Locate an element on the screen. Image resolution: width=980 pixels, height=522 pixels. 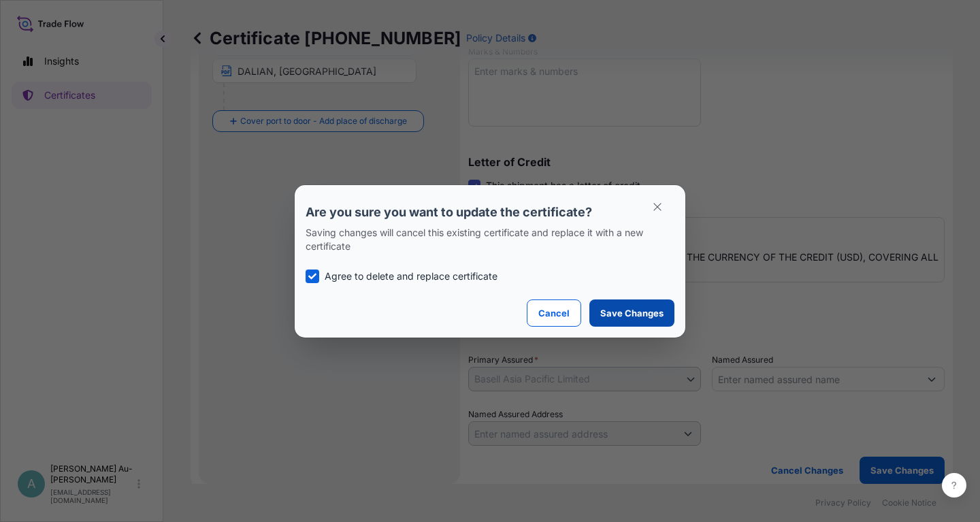
p: Save Changes is located at coordinates (632, 313).